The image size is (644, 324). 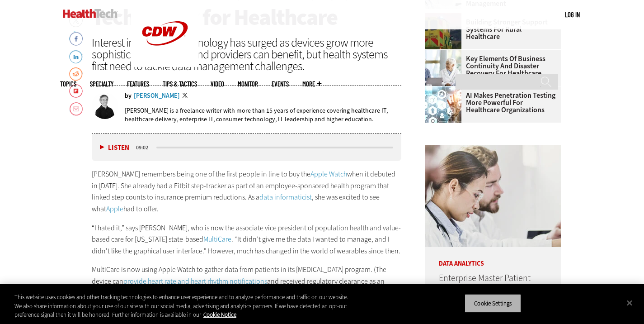 What do you see at coordinates (195, 281) in the screenshot?
I see `a: provide heart rate and heart rhythm notifications` at bounding box center [195, 281].